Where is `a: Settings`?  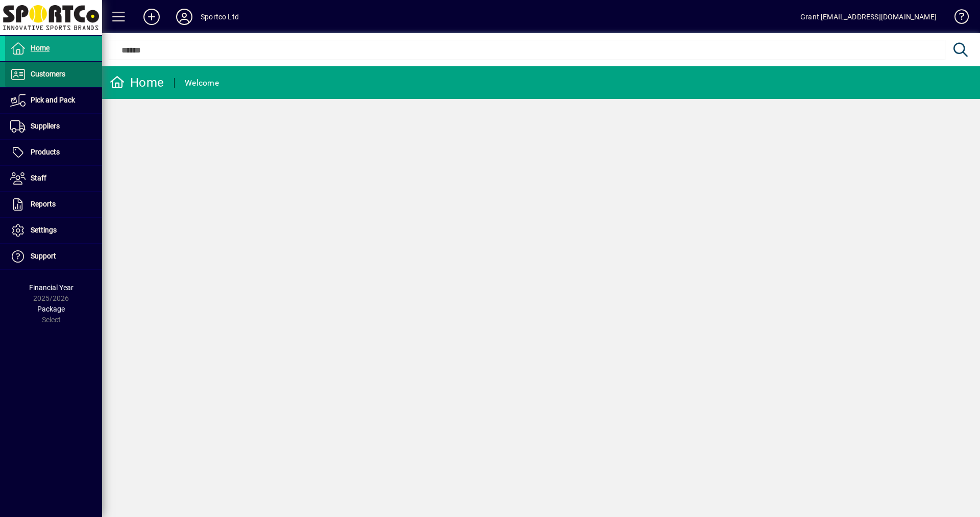
a: Settings is located at coordinates (53, 230).